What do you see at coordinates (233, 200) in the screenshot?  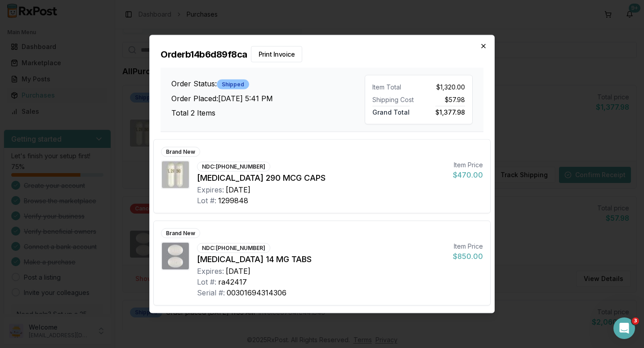 I see `div: 1299848` at bounding box center [233, 200].